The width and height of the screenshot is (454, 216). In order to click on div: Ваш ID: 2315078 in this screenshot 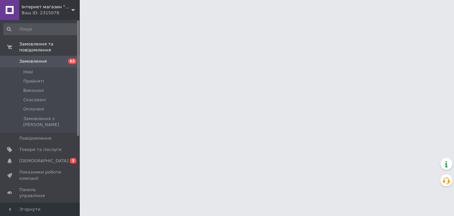, I will do `click(51, 13)`.